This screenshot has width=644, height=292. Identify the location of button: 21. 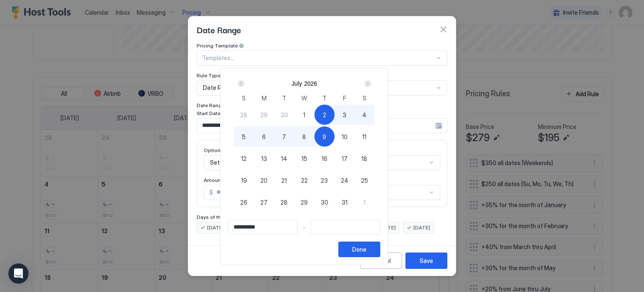
(284, 180).